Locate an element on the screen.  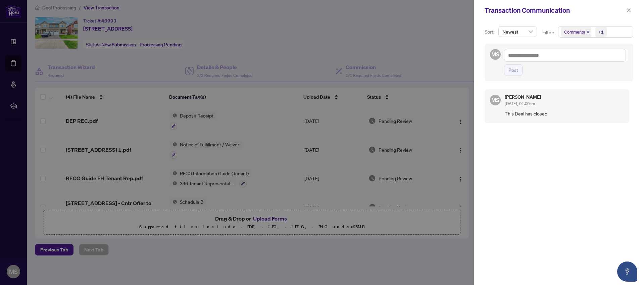
p: Sort: is located at coordinates (490, 32).